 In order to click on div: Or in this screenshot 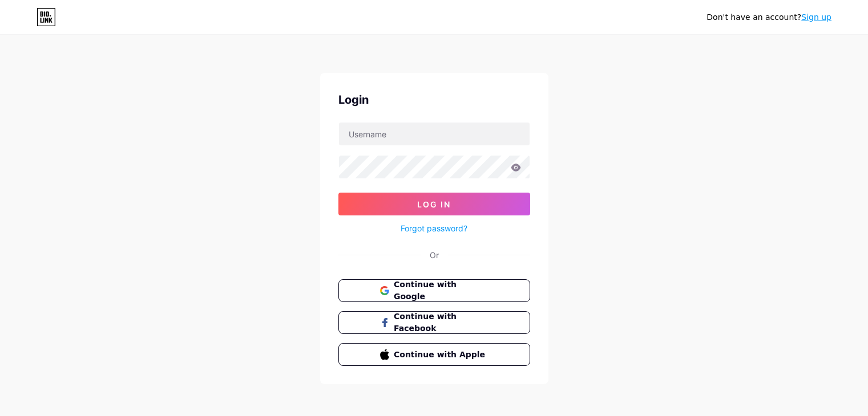, I will do `click(434, 255)`.